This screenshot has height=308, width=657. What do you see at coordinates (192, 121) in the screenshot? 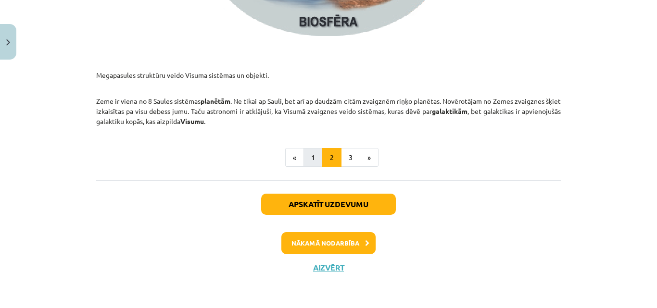
I see `strong: Visumu` at bounding box center [192, 121].